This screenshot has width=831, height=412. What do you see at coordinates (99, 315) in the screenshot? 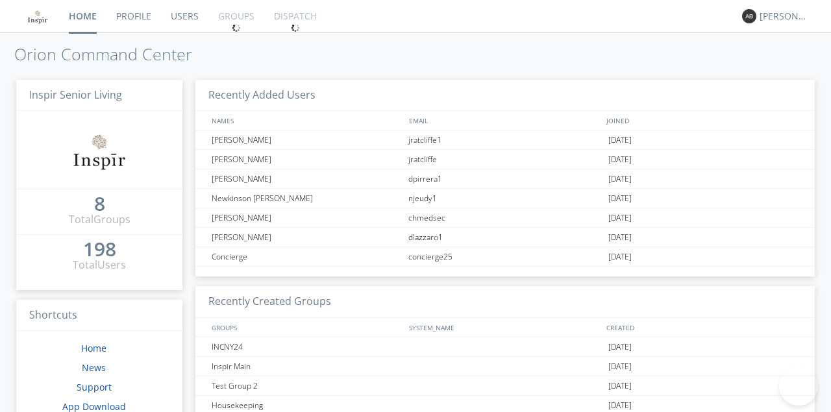
I see `h3: Shortcuts` at bounding box center [99, 315].